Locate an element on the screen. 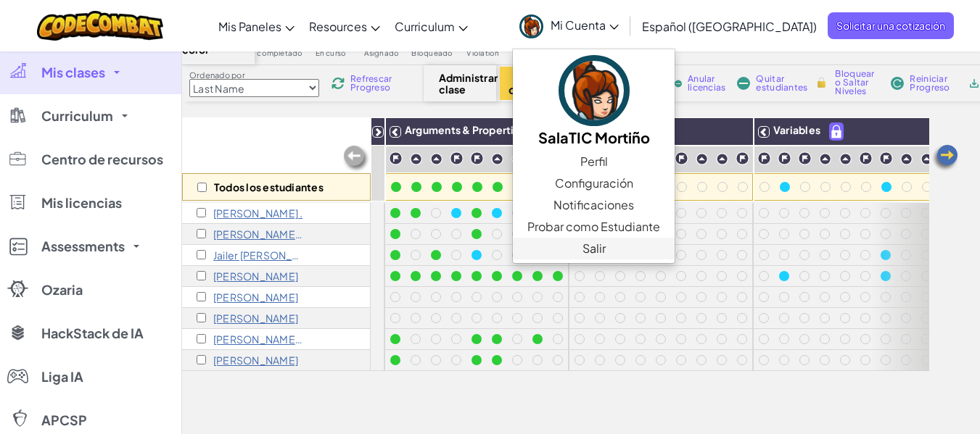 This screenshot has width=980, height=434. span: Reiniciar Progreso is located at coordinates (933, 83).